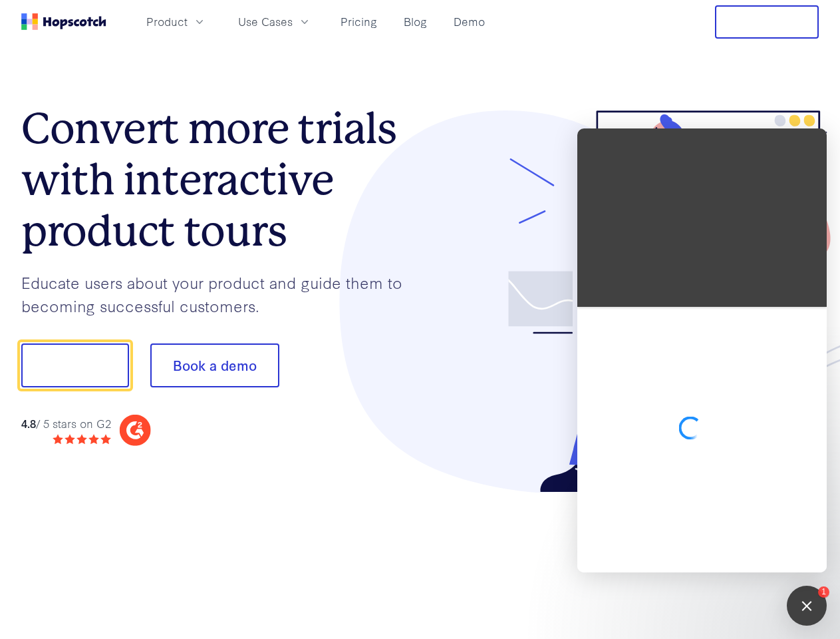 Image resolution: width=840 pixels, height=639 pixels. What do you see at coordinates (415, 22) in the screenshot?
I see `a: Blog` at bounding box center [415, 22].